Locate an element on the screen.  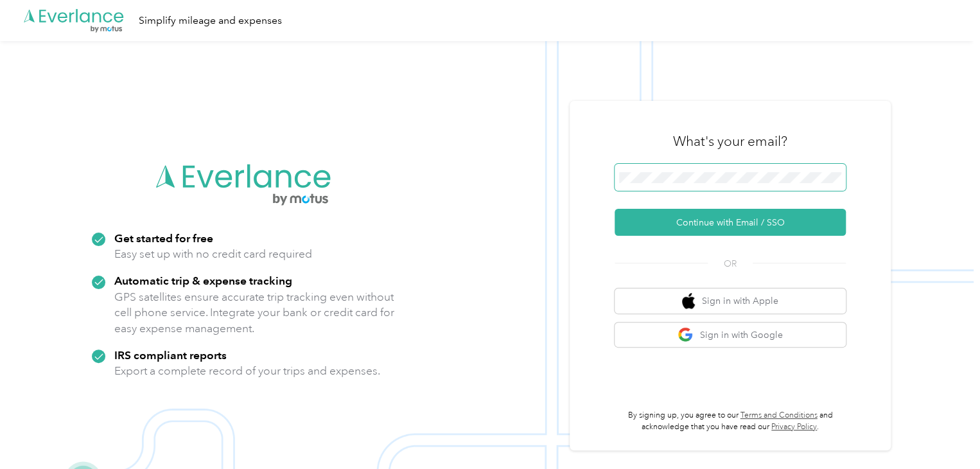
p: GPS satellites ensure accurate trip tracking even without cell phone service. Integrate your bank... is located at coordinates (254, 313).